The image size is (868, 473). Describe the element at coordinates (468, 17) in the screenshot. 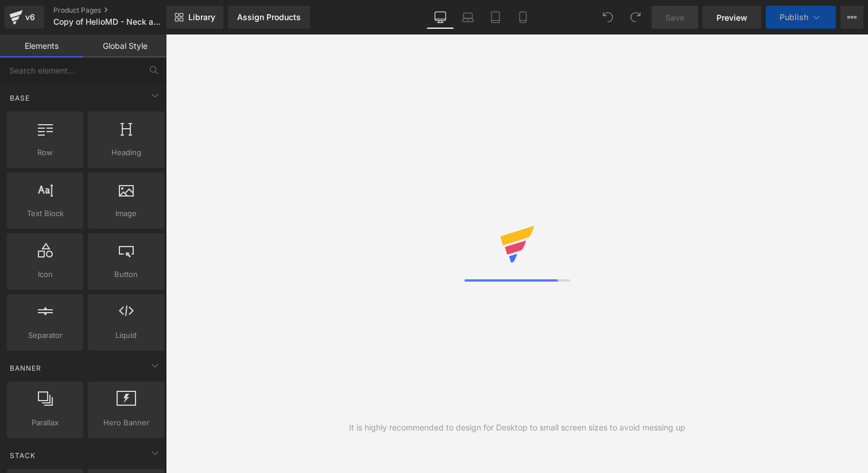

I see `a: Laptop` at that location.